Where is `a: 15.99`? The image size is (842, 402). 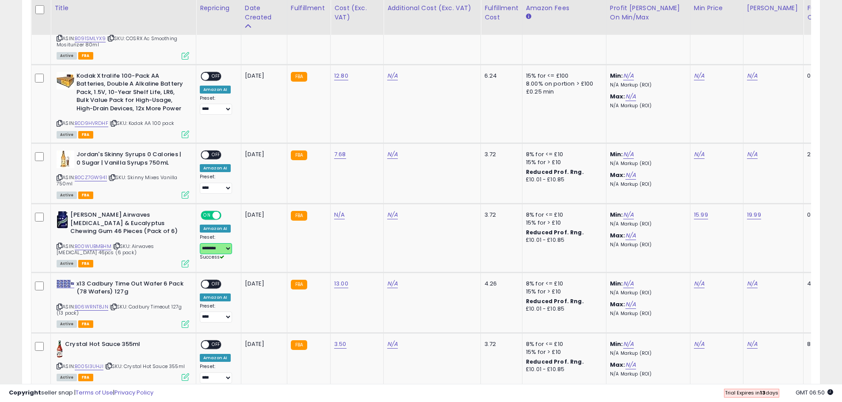 a: 15.99 is located at coordinates (701, 215).